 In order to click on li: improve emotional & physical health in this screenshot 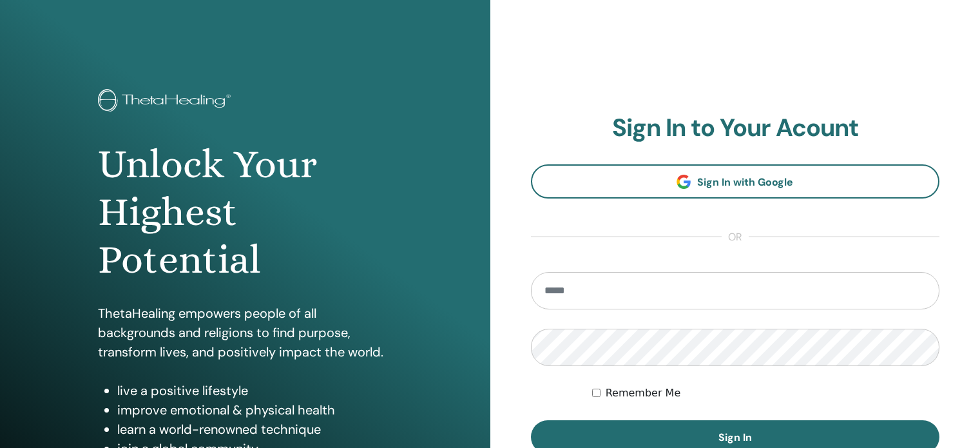, I will do `click(254, 410)`.